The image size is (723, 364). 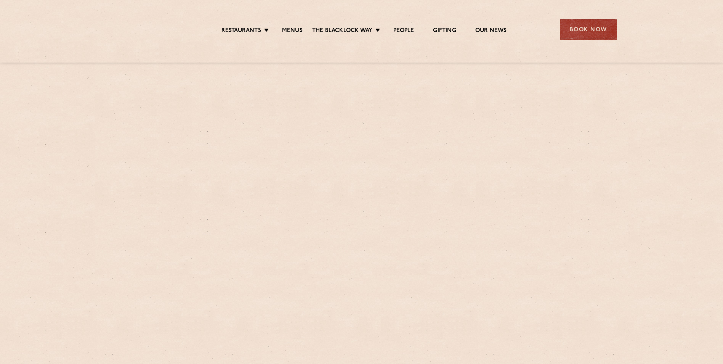 What do you see at coordinates (342, 31) in the screenshot?
I see `a: The Blacklock Way` at bounding box center [342, 31].